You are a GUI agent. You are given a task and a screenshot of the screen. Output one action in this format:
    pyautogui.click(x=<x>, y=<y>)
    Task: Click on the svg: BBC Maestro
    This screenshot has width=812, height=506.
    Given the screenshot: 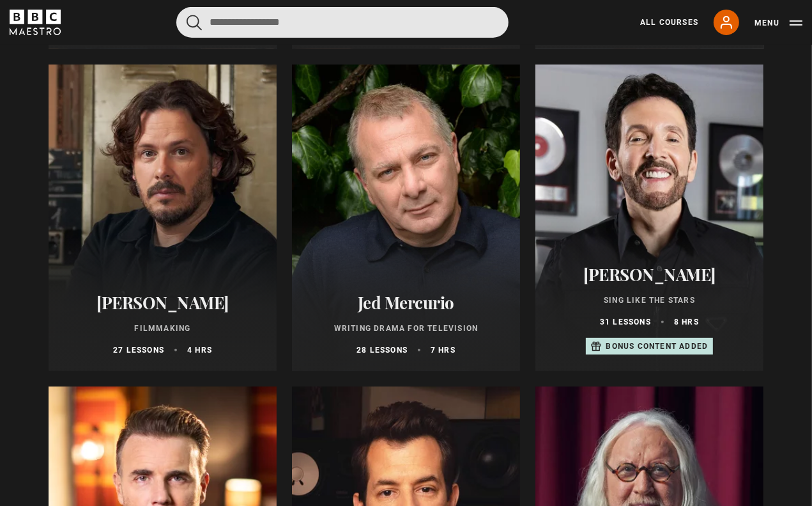 What is the action you would take?
    pyautogui.click(x=35, y=22)
    